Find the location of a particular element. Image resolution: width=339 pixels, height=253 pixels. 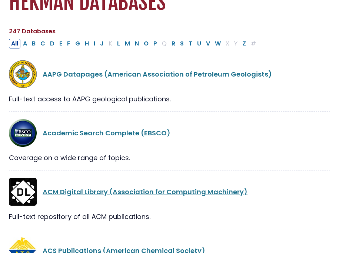

span: 247 Databases is located at coordinates (32, 31).